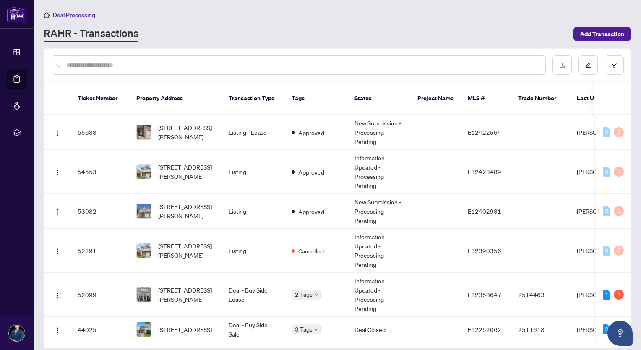  What do you see at coordinates (618, 294) in the screenshot?
I see `div: 1` at bounding box center [618, 294].